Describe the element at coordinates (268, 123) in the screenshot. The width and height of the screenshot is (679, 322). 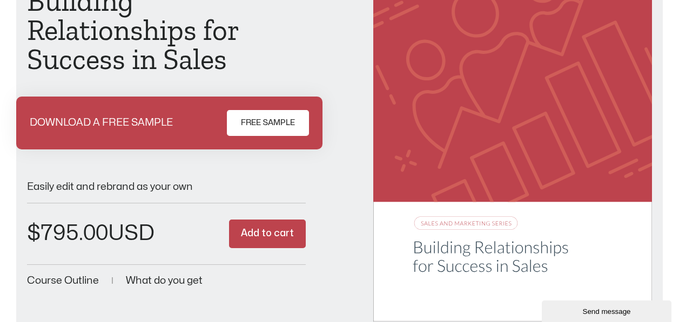
I see `span: FREE SAMPLE` at that location.